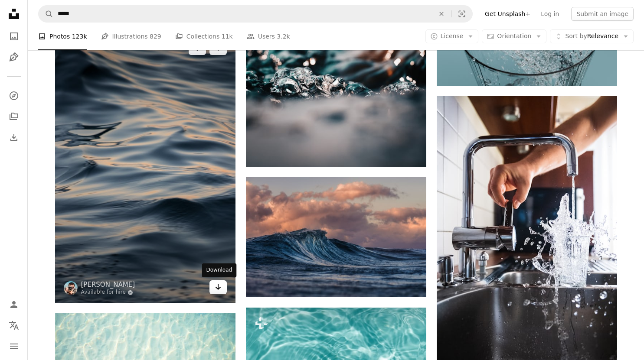  What do you see at coordinates (219, 270) in the screenshot?
I see `div: Download` at bounding box center [219, 270].